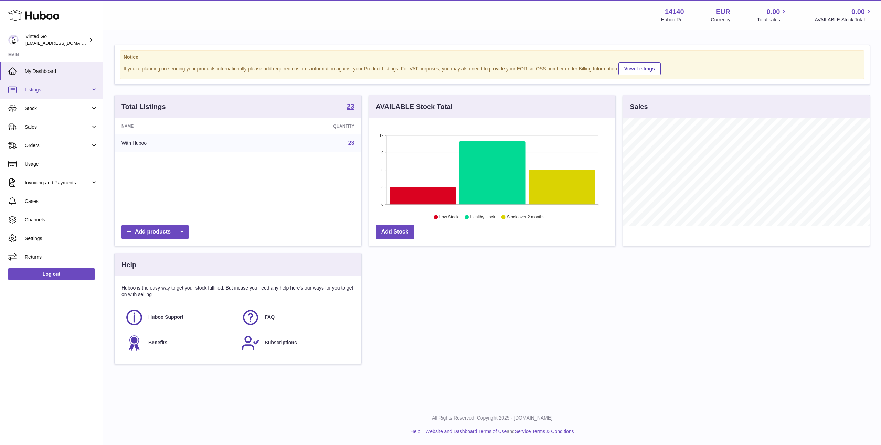 Image resolution: width=881 pixels, height=445 pixels. Describe the element at coordinates (382, 153) in the screenshot. I see `text: 9` at that location.